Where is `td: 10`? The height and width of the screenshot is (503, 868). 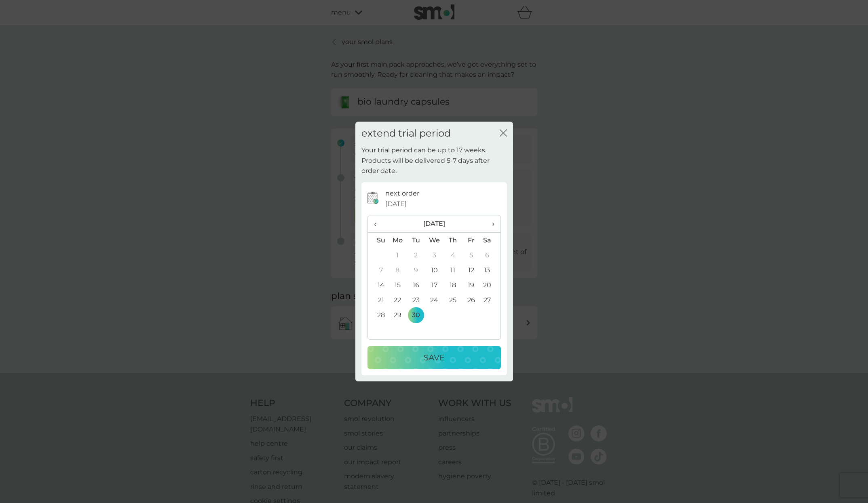 td: 10 is located at coordinates (434, 270).